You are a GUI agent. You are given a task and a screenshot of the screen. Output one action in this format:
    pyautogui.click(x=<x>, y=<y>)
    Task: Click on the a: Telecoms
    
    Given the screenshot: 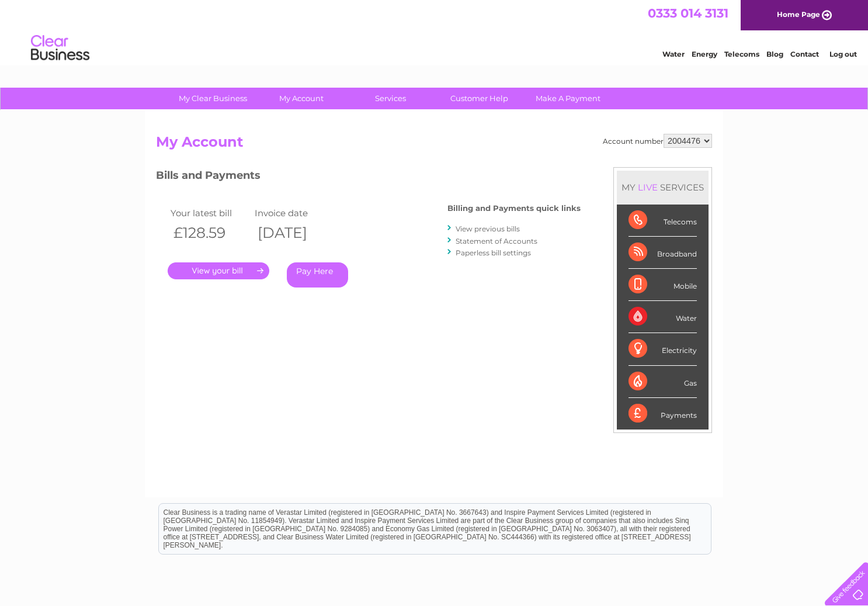 What is the action you would take?
    pyautogui.click(x=742, y=54)
    